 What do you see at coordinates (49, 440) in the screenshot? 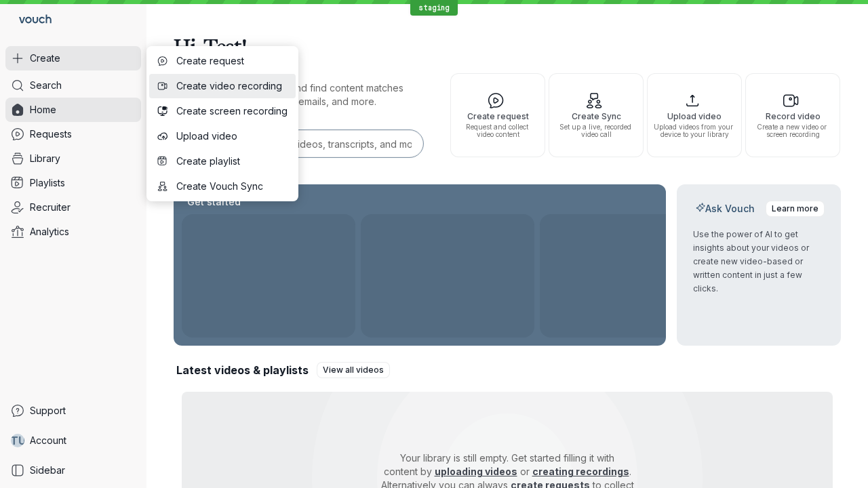
I see `span: Account` at bounding box center [49, 440].